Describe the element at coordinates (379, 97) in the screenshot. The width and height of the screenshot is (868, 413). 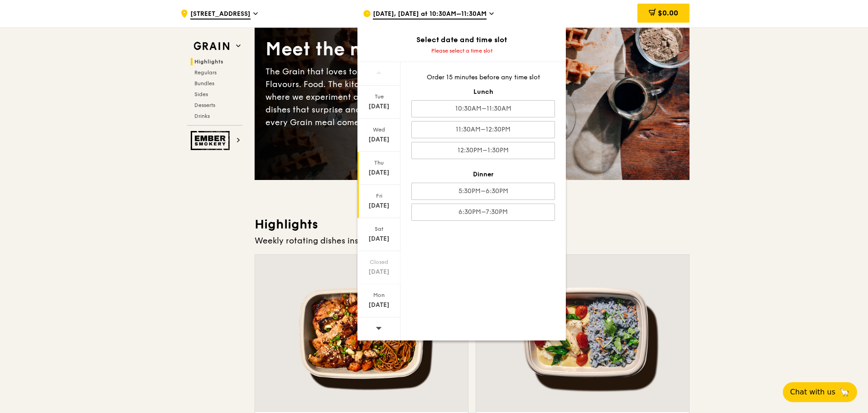
I see `div: Tue` at that location.